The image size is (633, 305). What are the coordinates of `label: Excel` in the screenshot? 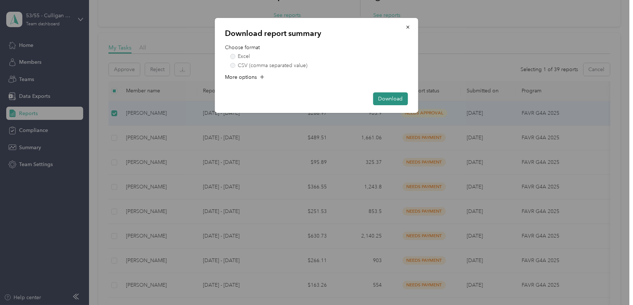 It's located at (319, 56).